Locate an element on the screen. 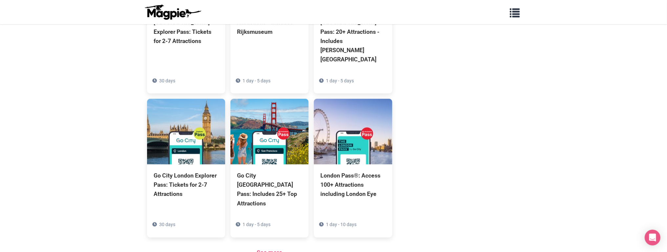 The width and height of the screenshot is (667, 252). div: Open Intercom Messenger is located at coordinates (652, 237).